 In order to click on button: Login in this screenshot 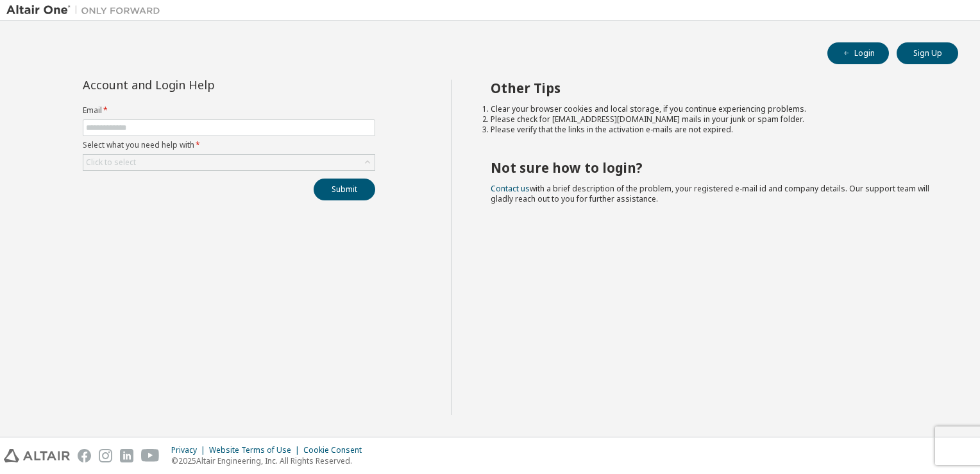, I will do `click(858, 54)`.